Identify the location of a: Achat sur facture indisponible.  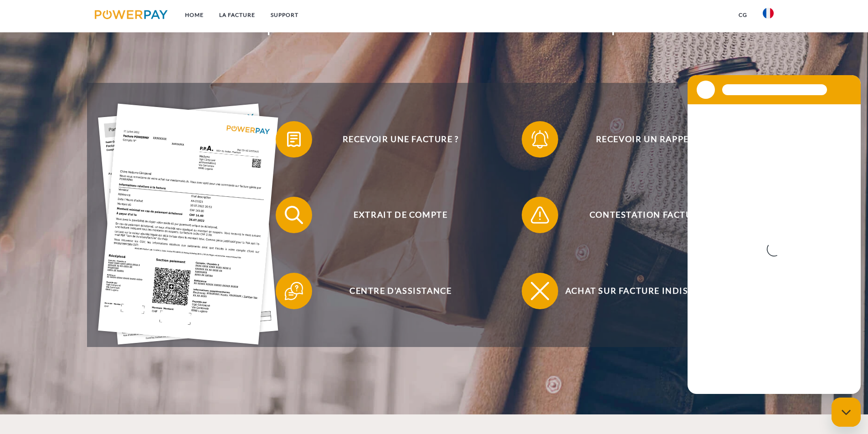
(640, 291).